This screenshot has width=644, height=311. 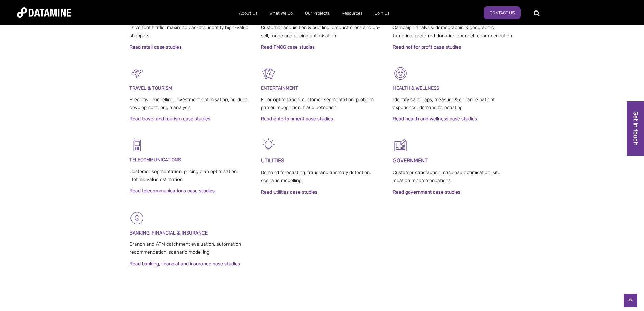 What do you see at coordinates (289, 192) in the screenshot?
I see `strong: Read utilities case studies` at bounding box center [289, 192].